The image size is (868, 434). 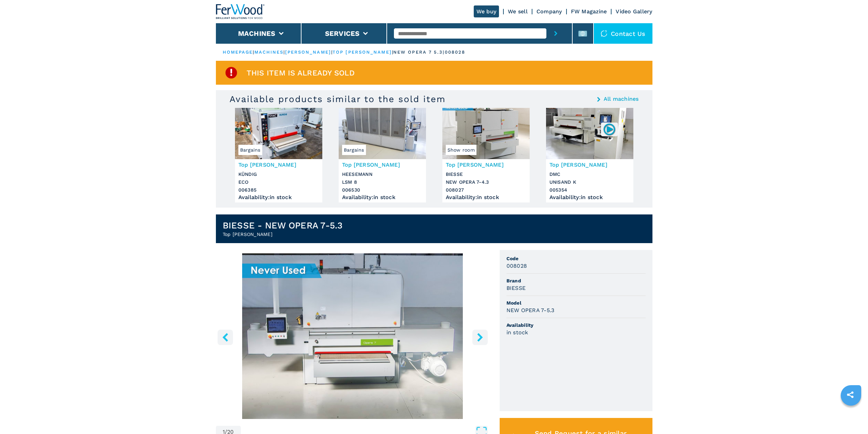 I want to click on button: Services, so click(x=342, y=33).